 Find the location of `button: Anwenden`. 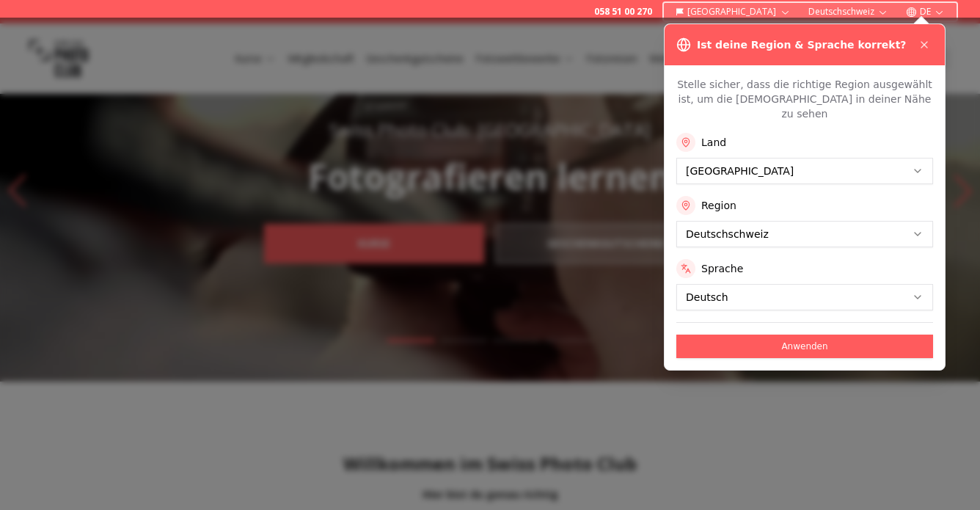

button: Anwenden is located at coordinates (805, 346).